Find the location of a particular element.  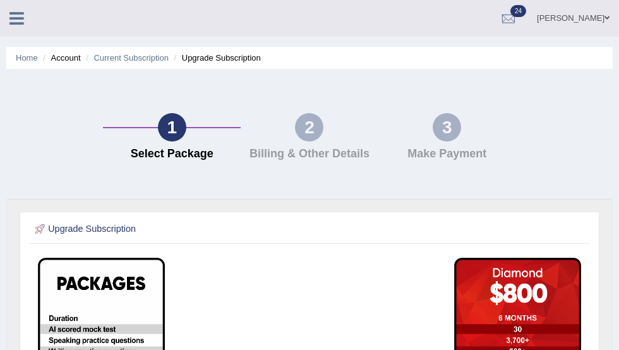

h4: Billing & Other Details is located at coordinates (310, 154).